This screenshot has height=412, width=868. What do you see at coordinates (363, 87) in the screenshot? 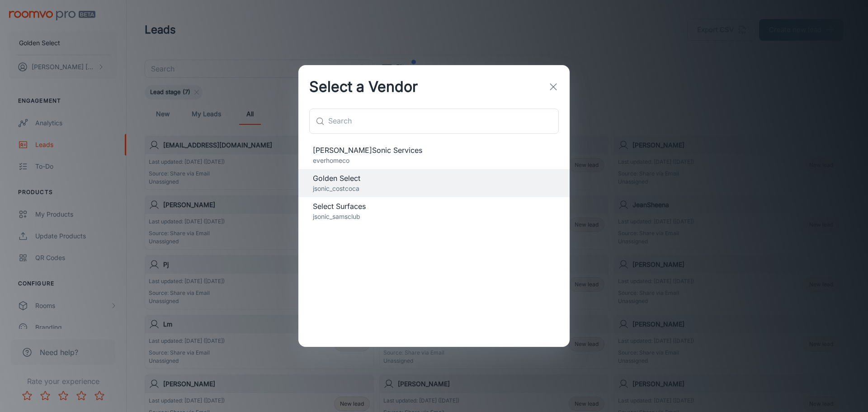
I see `h2: Select a Vendor` at bounding box center [363, 87].